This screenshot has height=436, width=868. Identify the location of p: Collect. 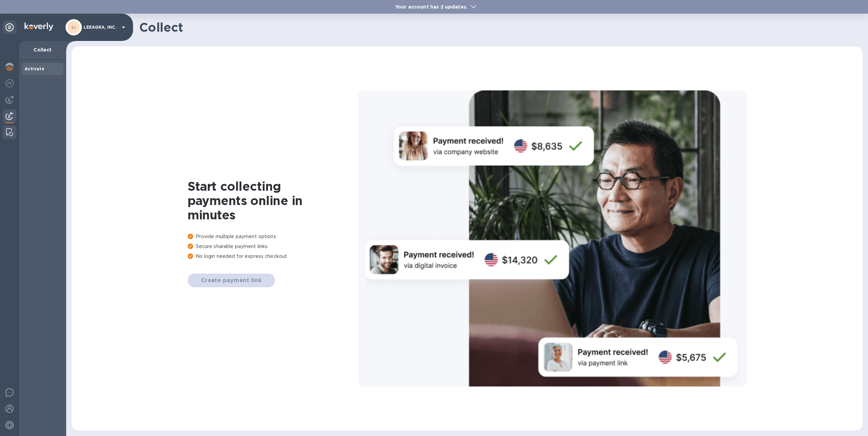
(43, 50).